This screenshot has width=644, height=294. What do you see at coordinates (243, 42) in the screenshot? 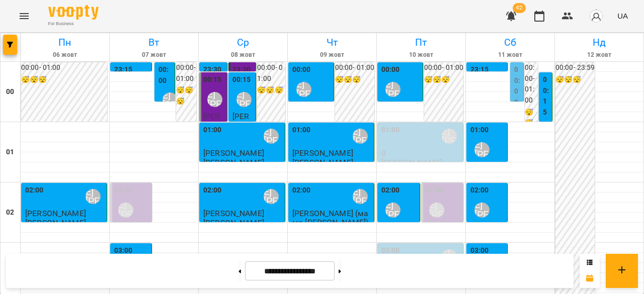
I see `h6: Ср` at bounding box center [243, 42].